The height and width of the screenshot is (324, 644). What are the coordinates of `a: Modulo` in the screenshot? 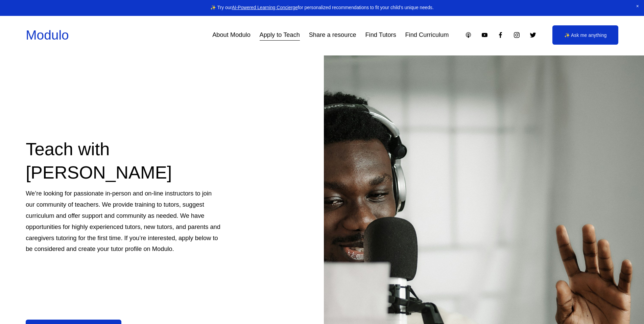 It's located at (47, 35).